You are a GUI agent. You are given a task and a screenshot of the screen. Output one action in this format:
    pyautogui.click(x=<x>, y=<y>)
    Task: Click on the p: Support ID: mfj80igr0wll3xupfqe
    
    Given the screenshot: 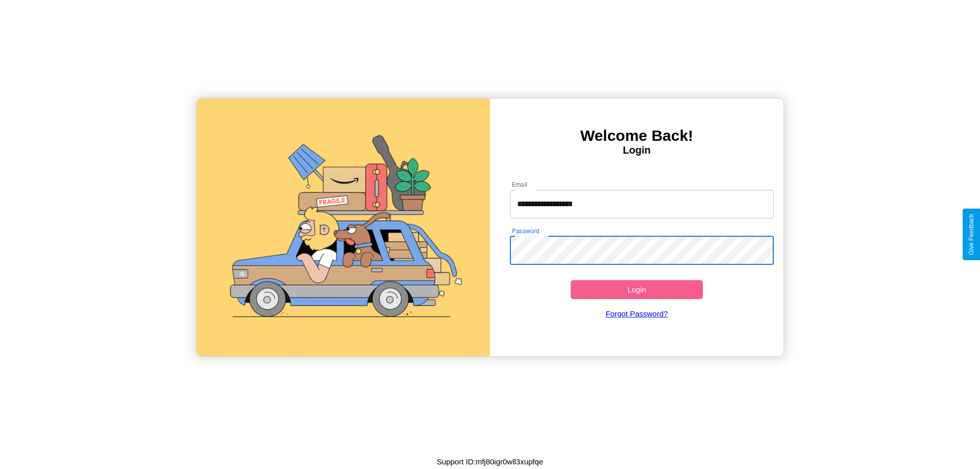 What is the action you would take?
    pyautogui.click(x=490, y=461)
    